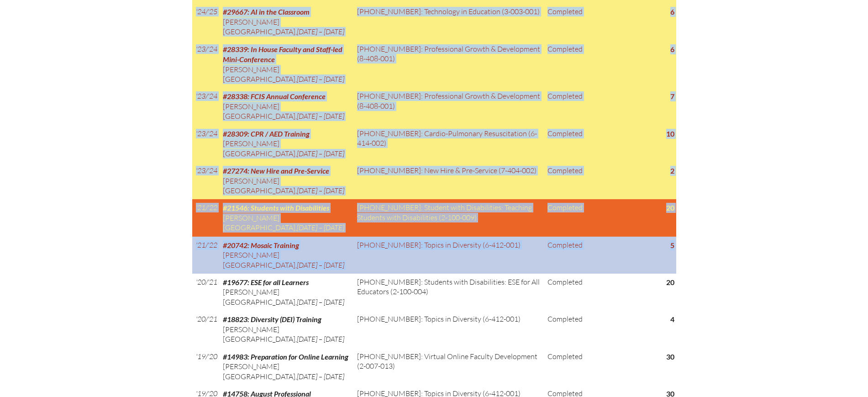 The height and width of the screenshot is (397, 868). I want to click on span: #18823: Diversity (DEI) Training, so click(272, 319).